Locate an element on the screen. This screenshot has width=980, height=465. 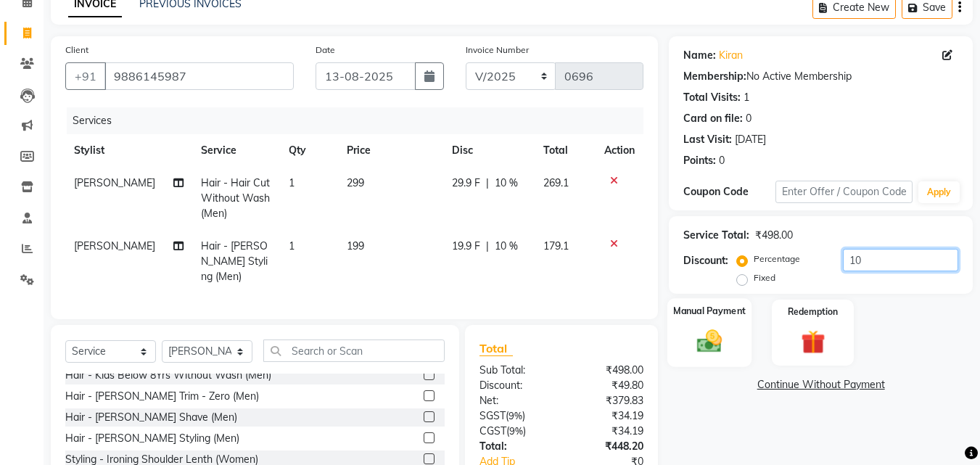
th: Action is located at coordinates (619, 151).